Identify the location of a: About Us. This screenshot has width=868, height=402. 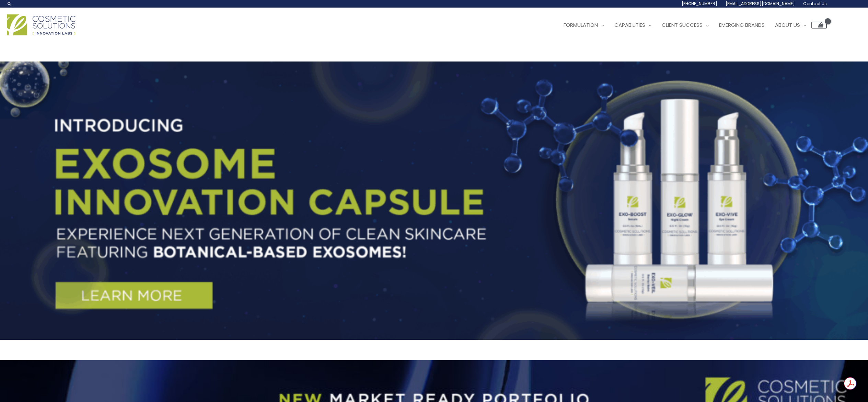
(791, 25).